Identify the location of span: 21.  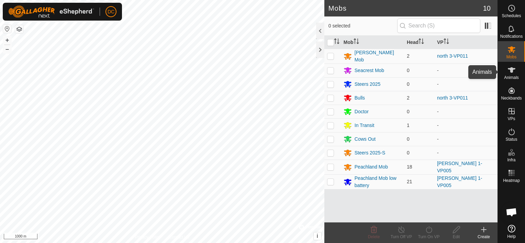
(409, 182).